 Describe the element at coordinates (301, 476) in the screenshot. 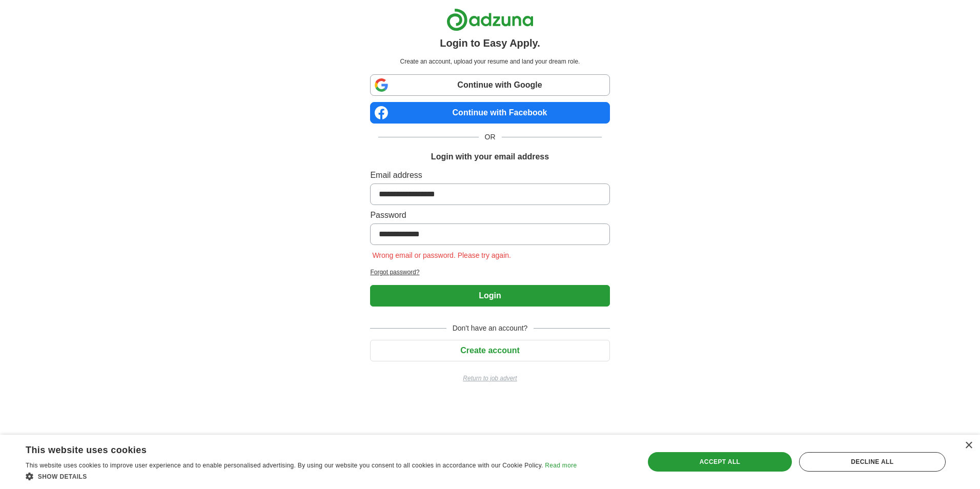

I see `div: Show details` at that location.